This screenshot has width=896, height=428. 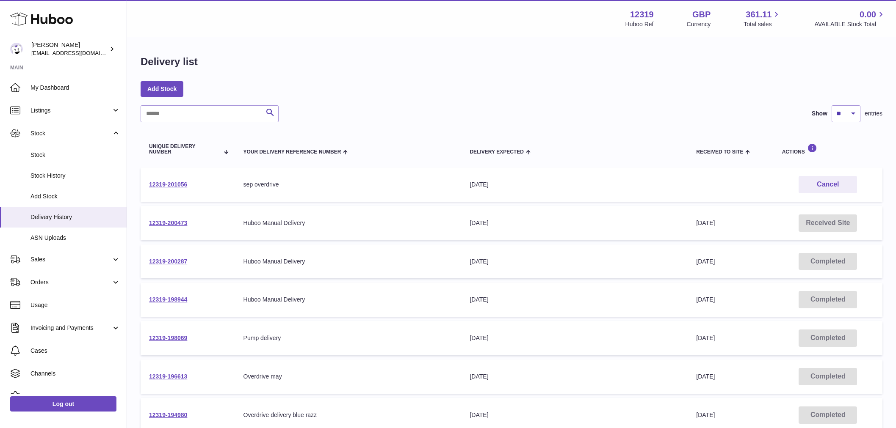 I want to click on a: 12319-198944, so click(x=168, y=300).